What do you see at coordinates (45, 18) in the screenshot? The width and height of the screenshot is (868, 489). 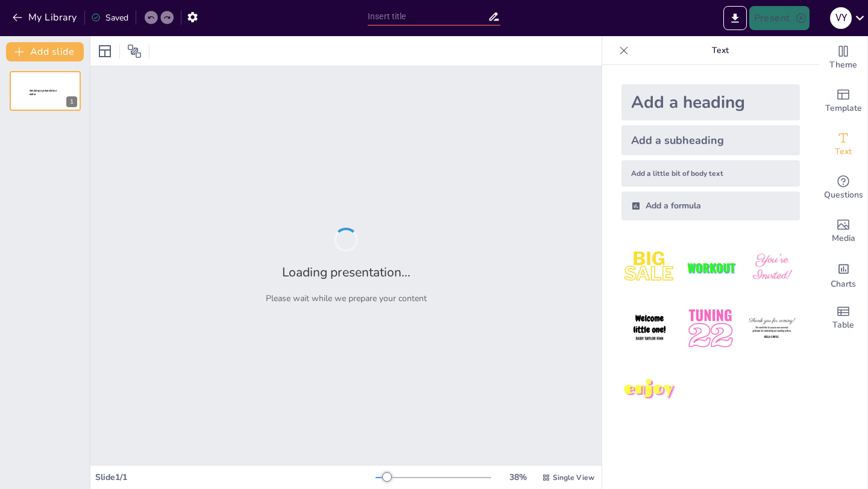 I see `button: My Library` at bounding box center [45, 18].